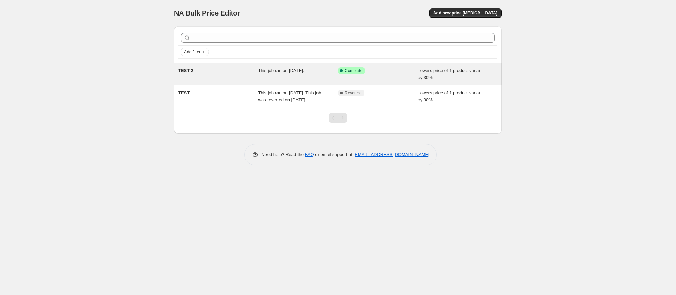 Image resolution: width=676 pixels, height=295 pixels. I want to click on span: Add filter, so click(192, 52).